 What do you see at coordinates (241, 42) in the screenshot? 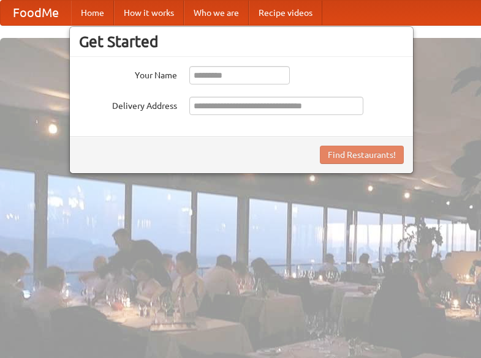
I see `h3: Get Started` at bounding box center [241, 42].